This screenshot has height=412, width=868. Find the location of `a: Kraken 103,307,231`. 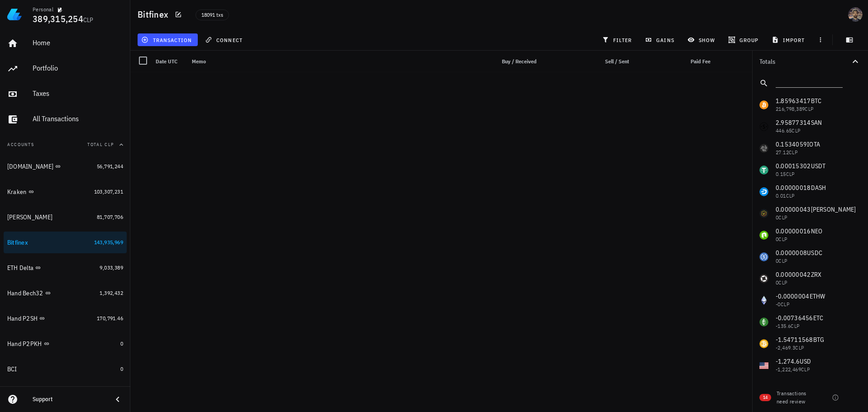

a: Kraken 103,307,231 is located at coordinates (65, 192).